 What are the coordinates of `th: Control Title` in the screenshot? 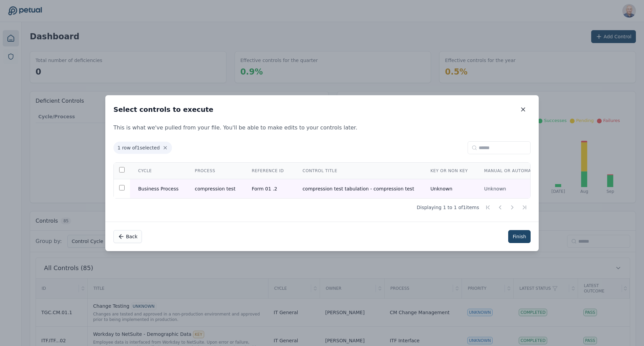 It's located at (358, 171).